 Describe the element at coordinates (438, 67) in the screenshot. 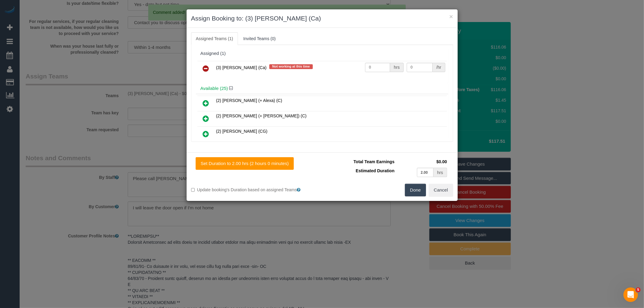

I see `div: /hr` at that location.